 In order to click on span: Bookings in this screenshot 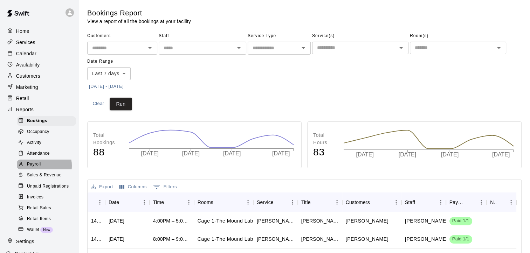, I will do `click(37, 121)`.